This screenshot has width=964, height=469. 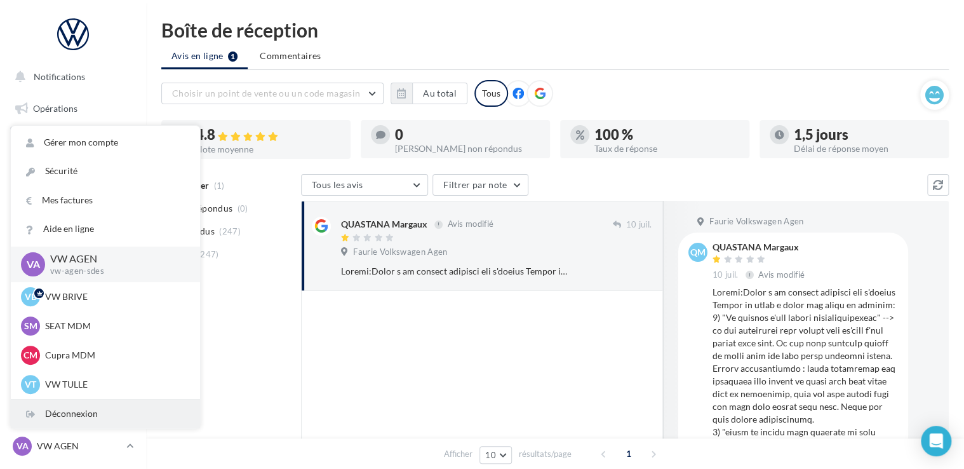 What do you see at coordinates (73, 109) in the screenshot?
I see `a: Opérations` at bounding box center [73, 109].